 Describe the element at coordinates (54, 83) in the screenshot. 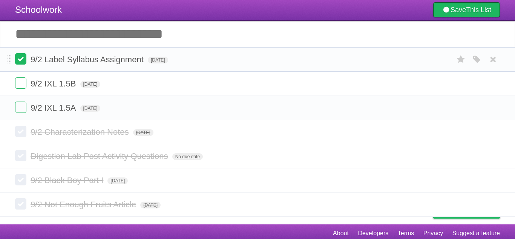

I see `span: 9/2 IXL 1.5B` at that location.